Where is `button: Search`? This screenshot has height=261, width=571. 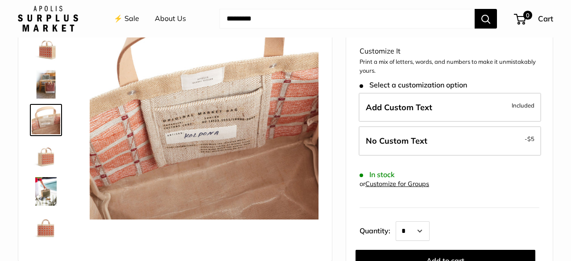 button: Search is located at coordinates (486, 19).